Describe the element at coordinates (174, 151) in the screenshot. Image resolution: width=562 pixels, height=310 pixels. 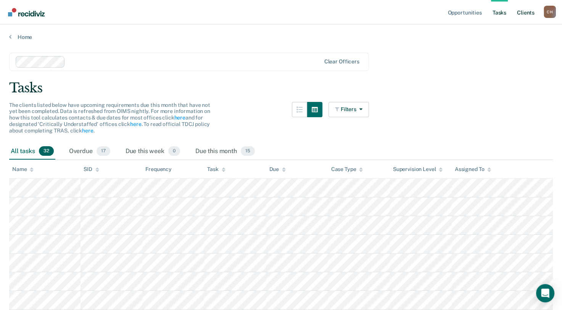
I see `span: 0` at that location.